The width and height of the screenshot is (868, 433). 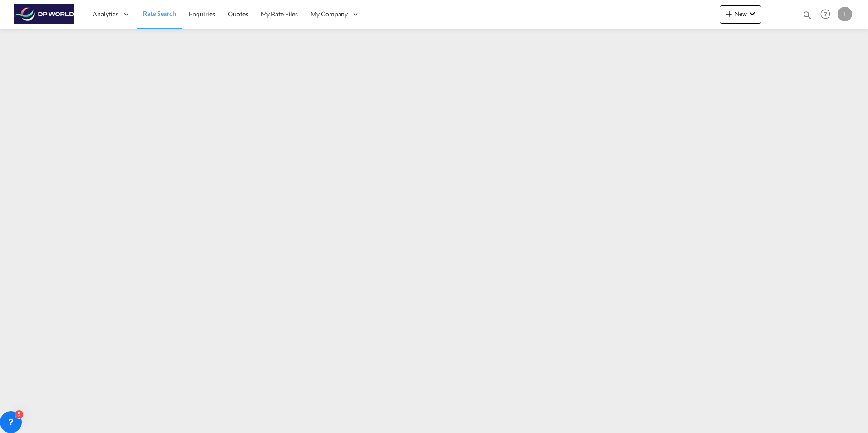 I want to click on button: icon-plus 400-fgNewicon-chevron-down, so click(x=740, y=15).